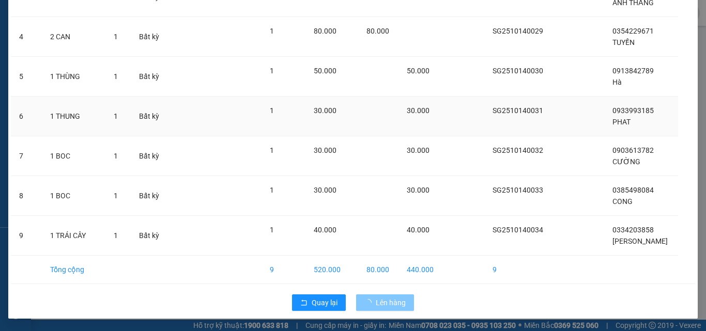 The width and height of the screenshot is (706, 331). What do you see at coordinates (518, 230) in the screenshot?
I see `span: SG2510140034` at bounding box center [518, 230].